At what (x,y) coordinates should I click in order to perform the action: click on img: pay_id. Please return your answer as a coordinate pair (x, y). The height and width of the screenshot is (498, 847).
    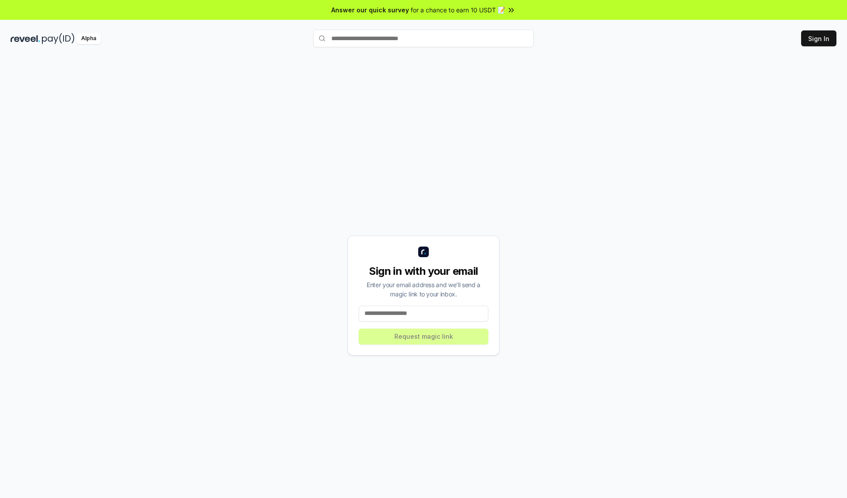
    Looking at the image, I should click on (58, 38).